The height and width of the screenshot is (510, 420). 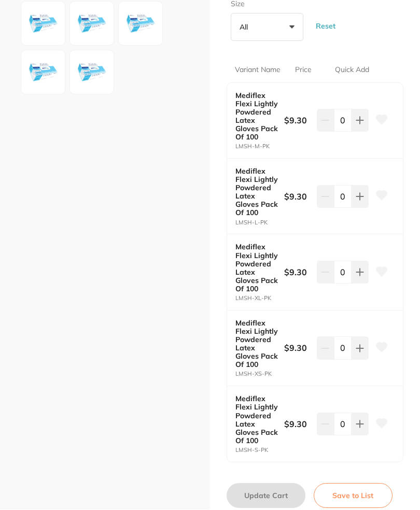 I want to click on p: All, so click(x=246, y=28).